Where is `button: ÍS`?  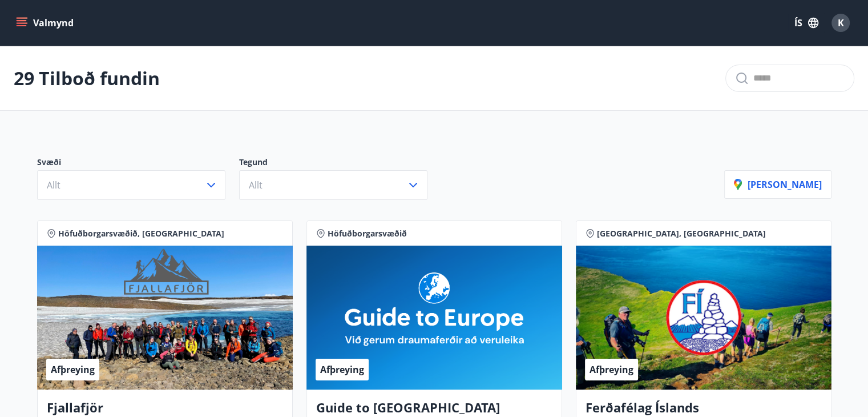 button: ÍS is located at coordinates (806, 23).